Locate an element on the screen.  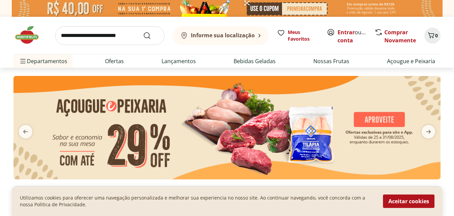
button: Go to page 9 from fs-carousel is located at coordinates (248, 193).